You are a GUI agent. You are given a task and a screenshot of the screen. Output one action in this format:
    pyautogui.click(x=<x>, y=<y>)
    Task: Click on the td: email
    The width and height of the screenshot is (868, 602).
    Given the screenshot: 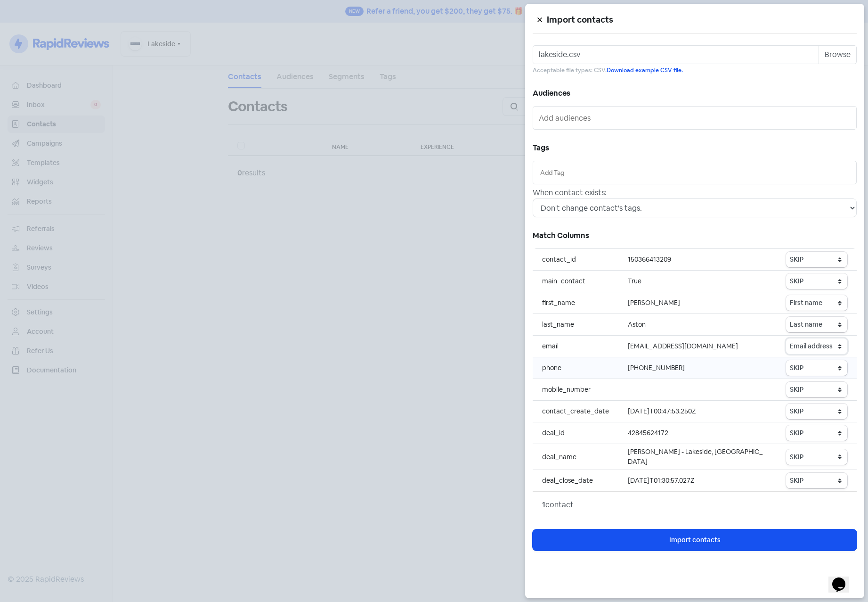 What is the action you would take?
    pyautogui.click(x=576, y=347)
    